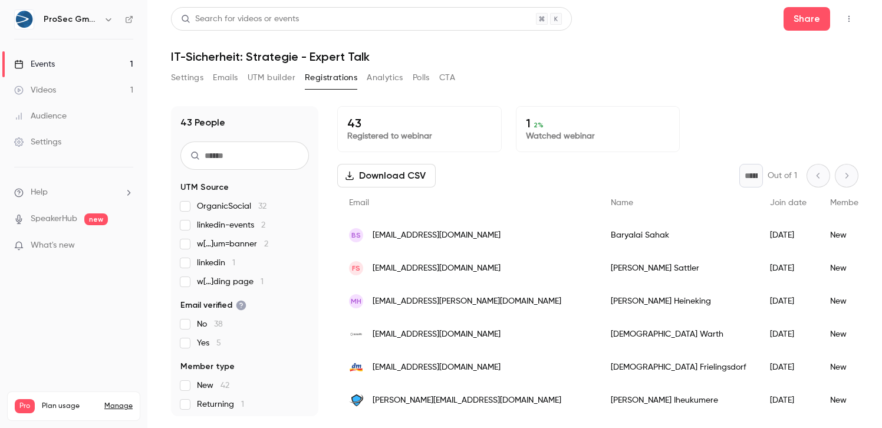 This screenshot has height=428, width=882. I want to click on img: ProSec GmbH, so click(24, 19).